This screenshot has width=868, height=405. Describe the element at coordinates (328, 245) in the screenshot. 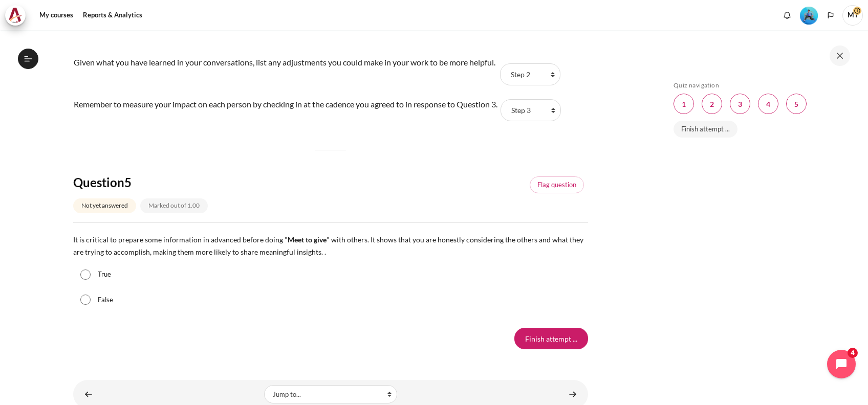

I see `span: It is critical to prepare some information in advanced before doing " " with others. It shows tha...` at that location.